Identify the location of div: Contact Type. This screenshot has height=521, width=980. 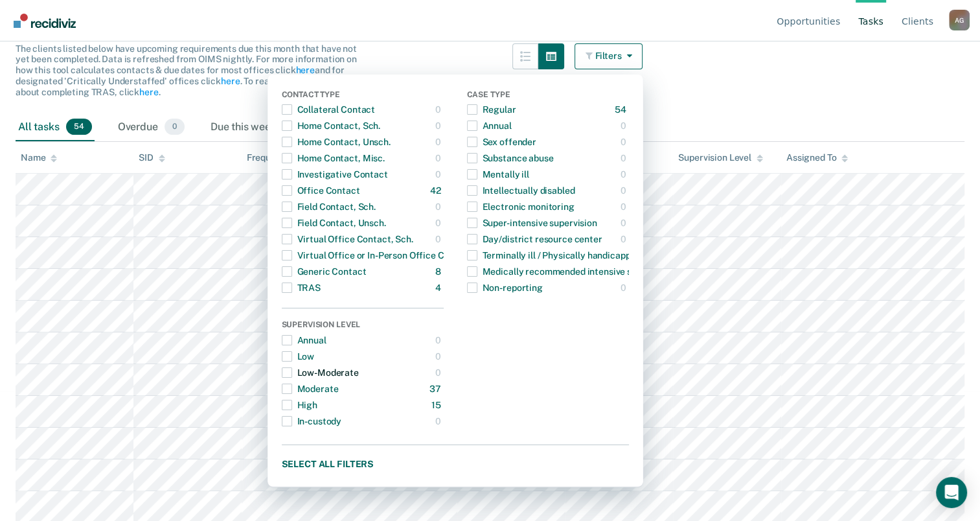
(363, 96).